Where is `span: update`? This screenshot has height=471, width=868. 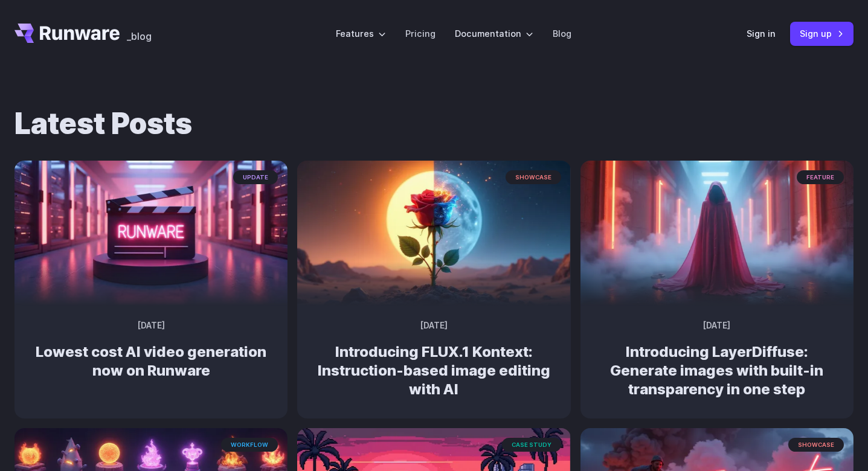 span: update is located at coordinates (255, 177).